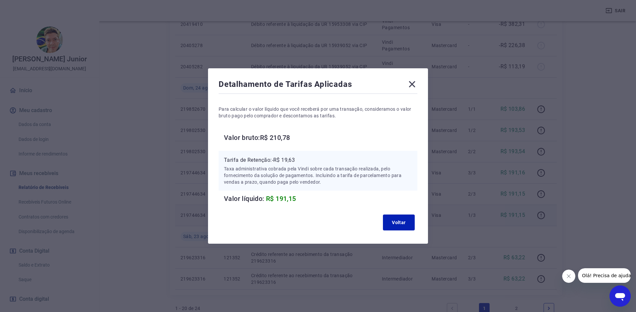 This screenshot has height=312, width=636. What do you see at coordinates (281, 198) in the screenshot?
I see `span: R$ 191,15` at bounding box center [281, 198].